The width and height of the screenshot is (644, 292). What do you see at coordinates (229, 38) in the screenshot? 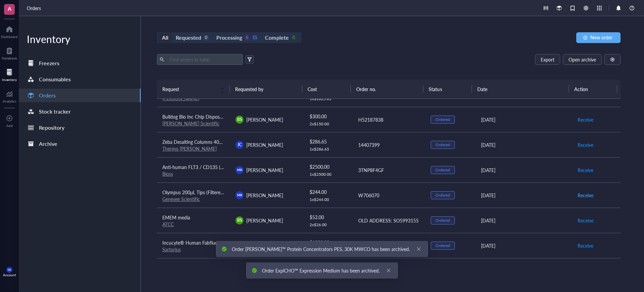
I see `div: Processing` at bounding box center [229, 38].